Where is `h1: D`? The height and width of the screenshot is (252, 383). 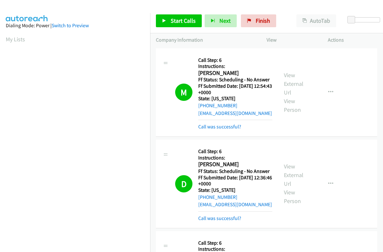
h1: D is located at coordinates (184, 184).